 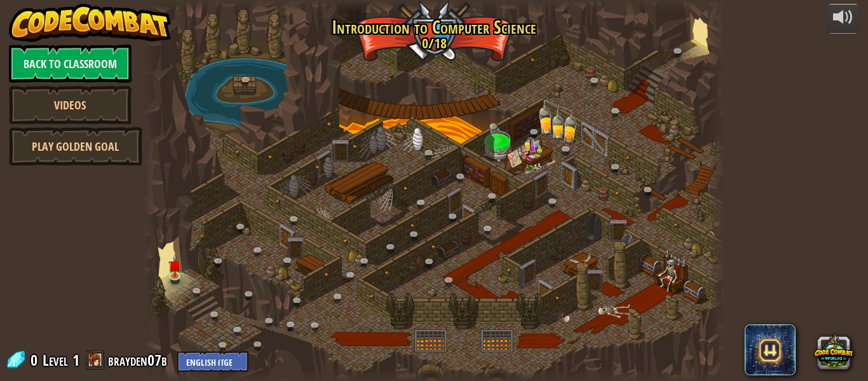 What do you see at coordinates (56, 360) in the screenshot?
I see `span: Level` at bounding box center [56, 360].